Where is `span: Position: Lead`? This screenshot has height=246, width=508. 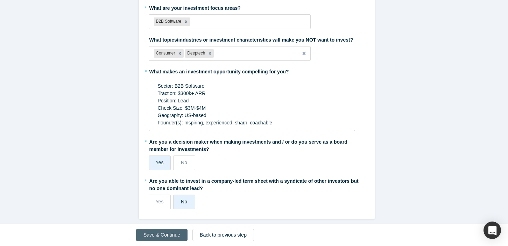
span: Position: Lead is located at coordinates (173, 101).